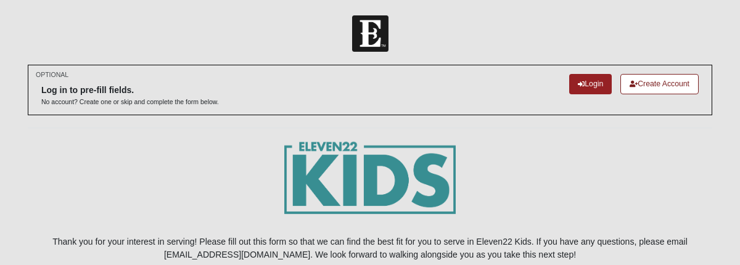  Describe the element at coordinates (370, 33) in the screenshot. I see `img: Church of Eleven22 Logo` at that location.